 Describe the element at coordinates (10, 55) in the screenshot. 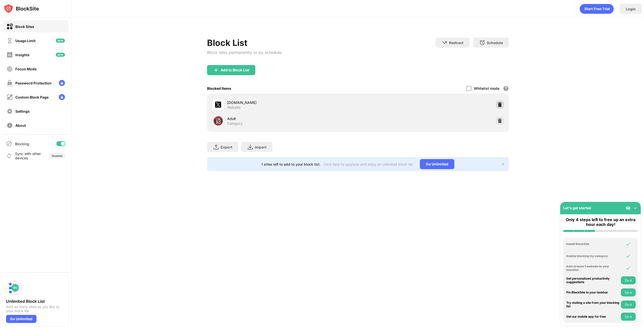

I see `img: insights-off.svg` at that location.